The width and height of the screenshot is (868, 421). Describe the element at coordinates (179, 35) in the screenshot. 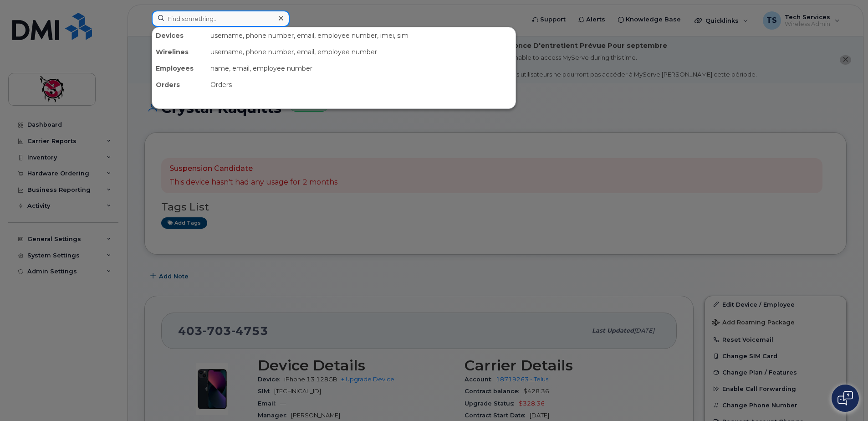

I see `div: Devices` at that location.